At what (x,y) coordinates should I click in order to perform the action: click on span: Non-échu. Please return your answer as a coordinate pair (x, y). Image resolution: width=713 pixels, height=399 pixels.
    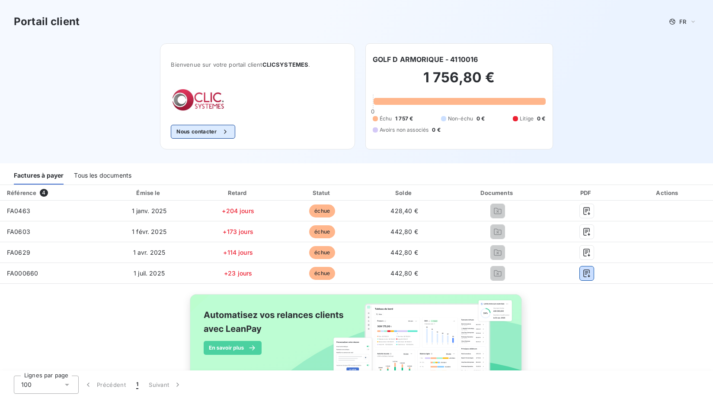
    Looking at the image, I should click on (461, 119).